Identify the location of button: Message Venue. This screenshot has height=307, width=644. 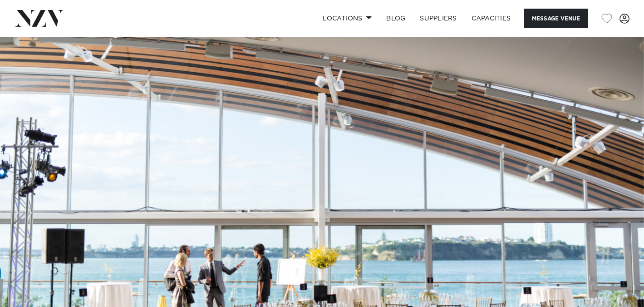
(556, 18).